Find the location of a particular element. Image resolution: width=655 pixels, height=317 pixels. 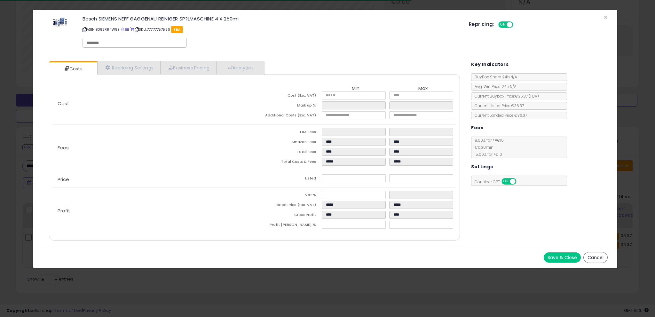

button: Cancel is located at coordinates (596, 258).